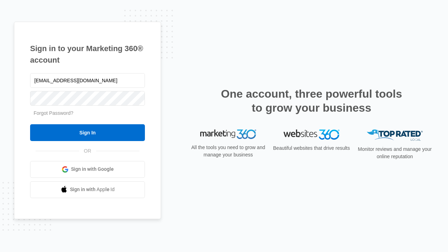 This screenshot has width=448, height=252. What do you see at coordinates (395, 153) in the screenshot?
I see `p: Monitor reviews and manage your online reputation` at bounding box center [395, 153].